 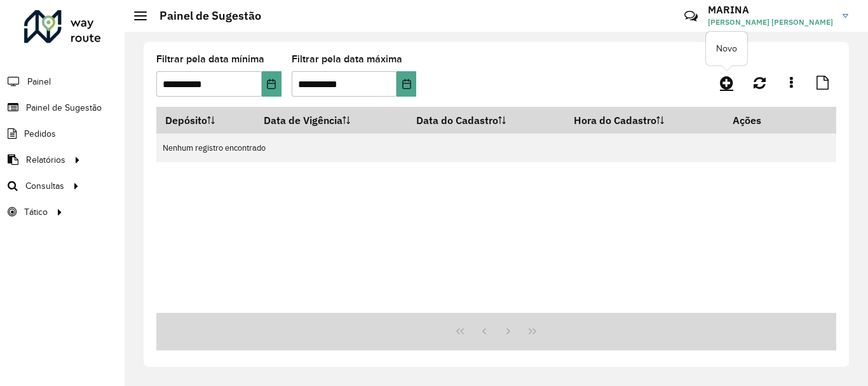 I want to click on span: Painel de Sugestão, so click(x=63, y=108).